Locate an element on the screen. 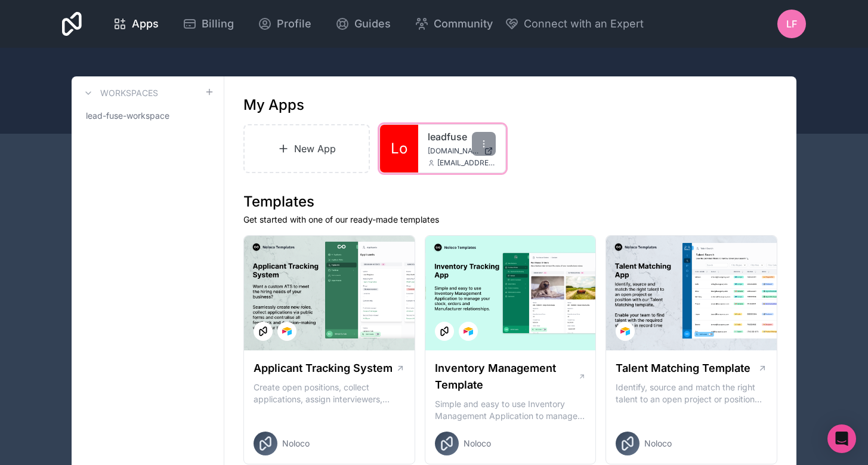 This screenshot has width=868, height=465. a: New App is located at coordinates (307, 149).